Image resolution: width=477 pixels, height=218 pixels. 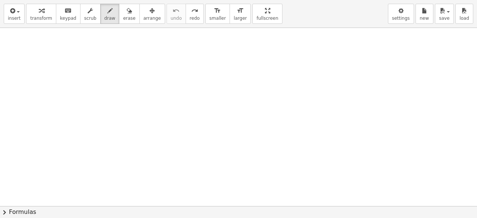 What do you see at coordinates (240, 14) in the screenshot?
I see `button: format_sizelarger` at bounding box center [240, 14].